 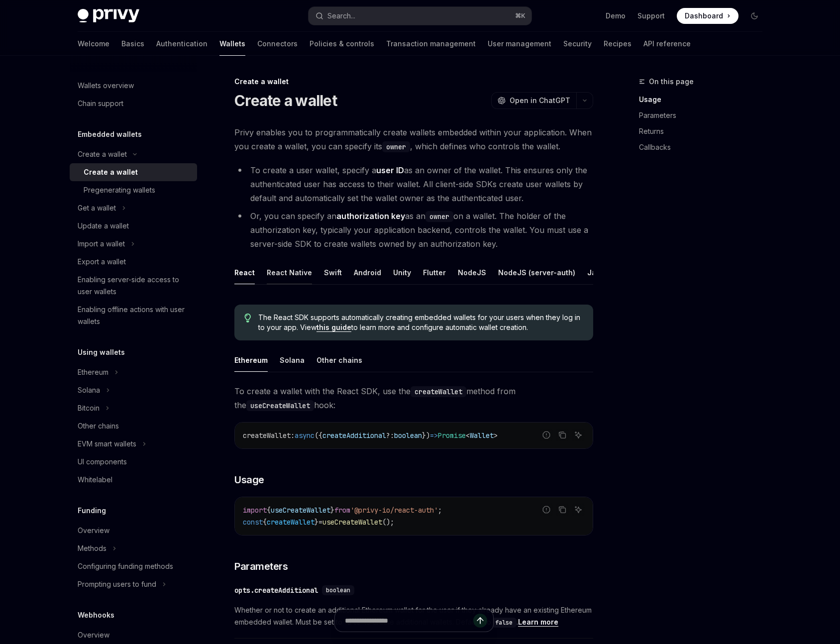 I want to click on input: Ask a question..., so click(x=409, y=620).